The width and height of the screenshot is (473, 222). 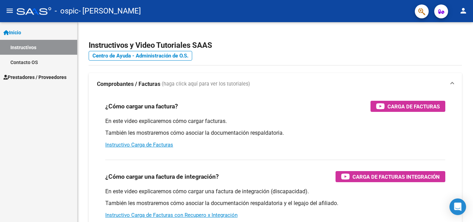 What do you see at coordinates (206, 84) in the screenshot?
I see `span: (haga click aquí para ver los tutoriales)` at bounding box center [206, 84].